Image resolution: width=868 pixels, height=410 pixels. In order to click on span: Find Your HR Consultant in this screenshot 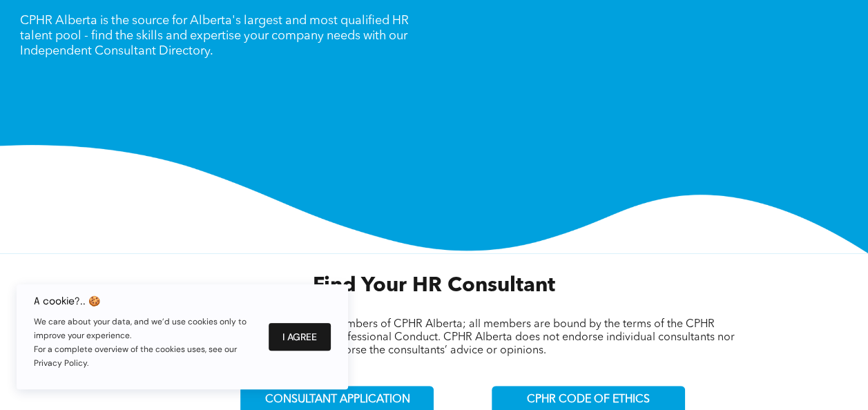, I will do `click(434, 286)`.